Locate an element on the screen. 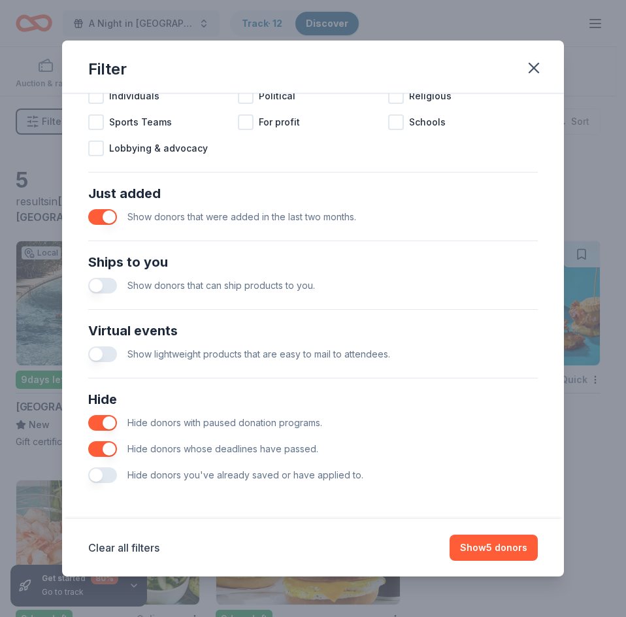  div: Filter is located at coordinates (107, 69).